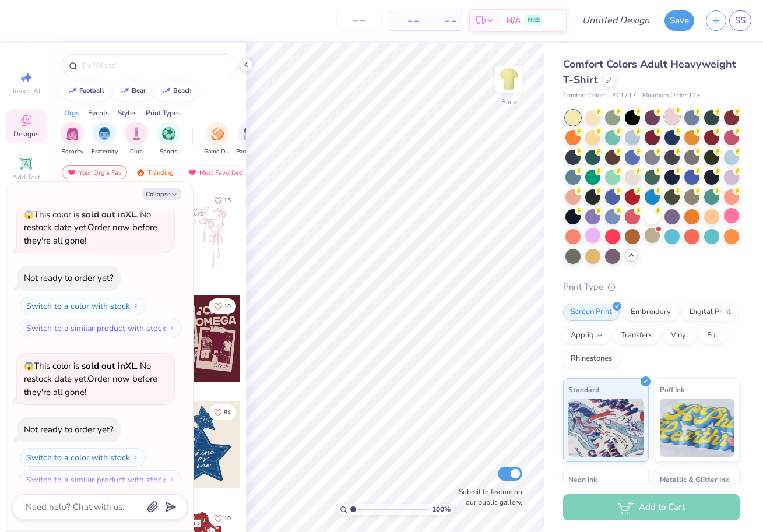  I want to click on button: Collapse, so click(162, 193).